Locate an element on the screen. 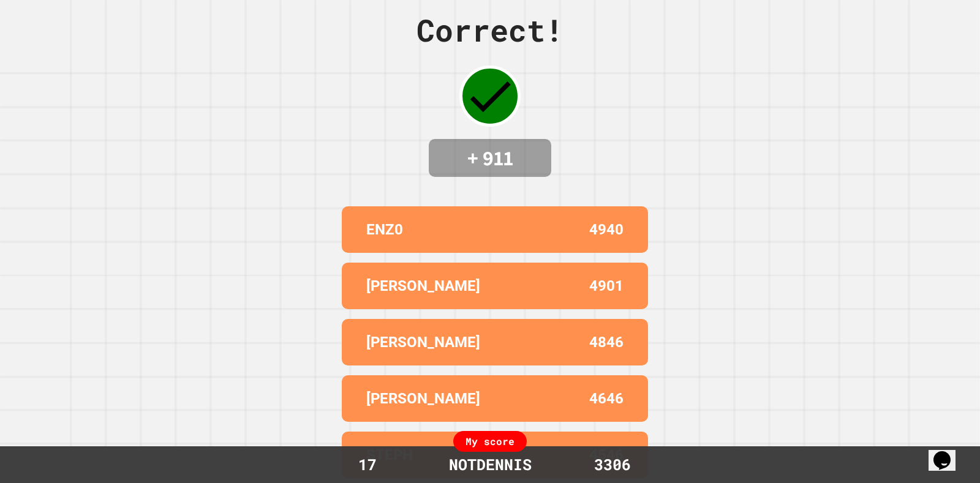  p: 4546 is located at coordinates (607, 455).